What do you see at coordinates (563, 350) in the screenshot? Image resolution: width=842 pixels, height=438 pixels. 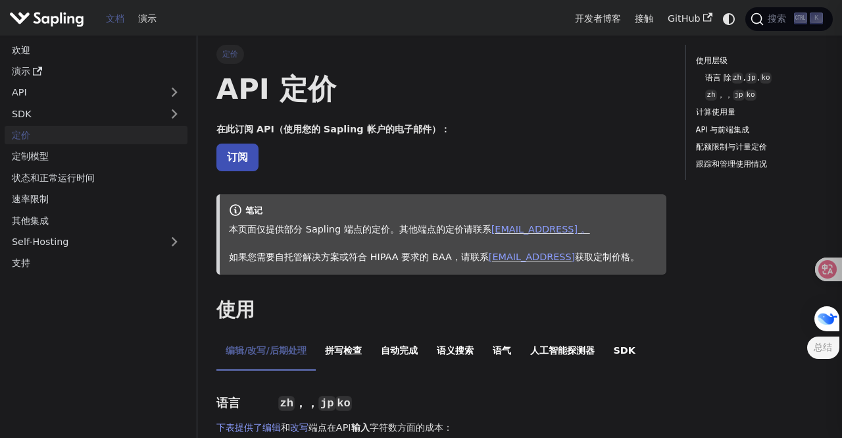 I see `font: 人工智能探测器` at bounding box center [563, 350].